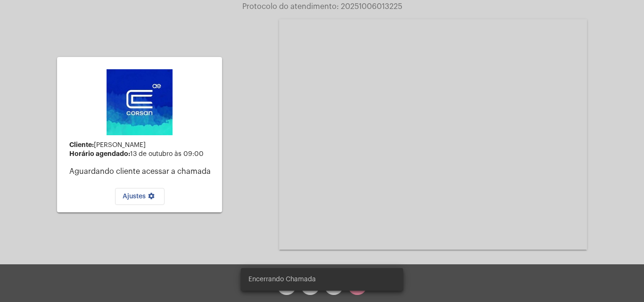 This screenshot has width=644, height=302. What do you see at coordinates (282, 279) in the screenshot?
I see `span: Encerrando Chamada` at bounding box center [282, 279].